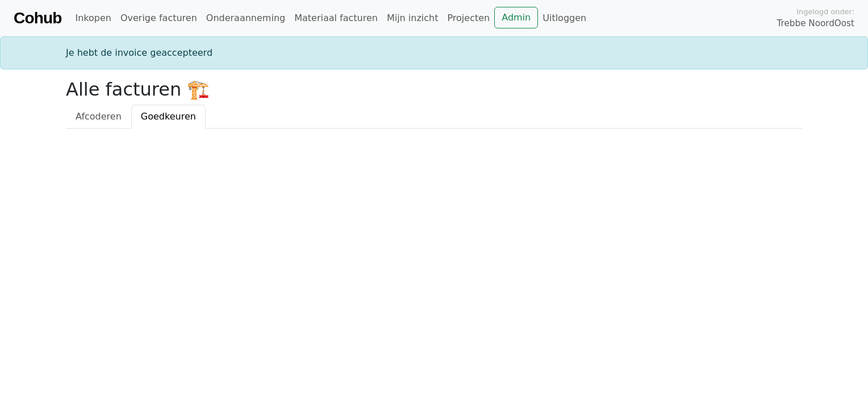 The height and width of the screenshot is (420, 868). I want to click on a: Uitloggen, so click(564, 18).